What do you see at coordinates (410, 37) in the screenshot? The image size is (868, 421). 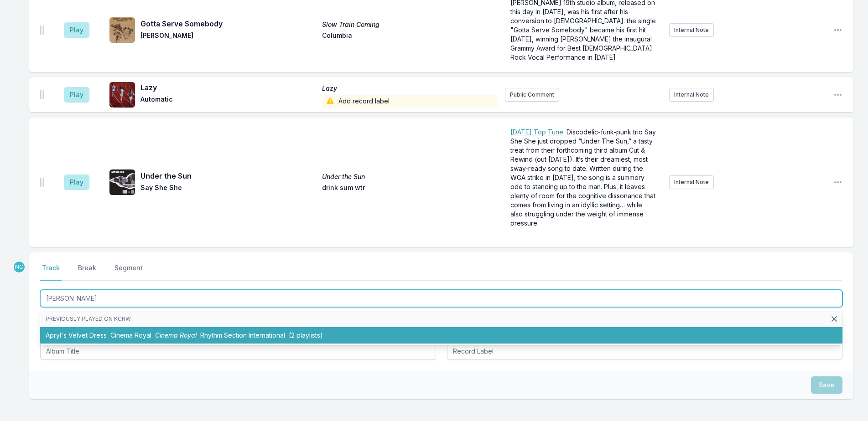 I see `span: Columbia` at bounding box center [410, 37].